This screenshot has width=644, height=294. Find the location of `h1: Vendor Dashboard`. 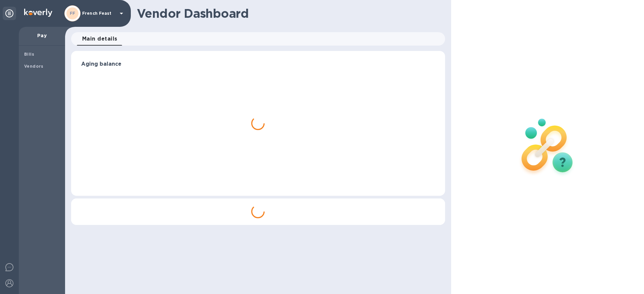

h1: Vendor Dashboard is located at coordinates (288, 14).